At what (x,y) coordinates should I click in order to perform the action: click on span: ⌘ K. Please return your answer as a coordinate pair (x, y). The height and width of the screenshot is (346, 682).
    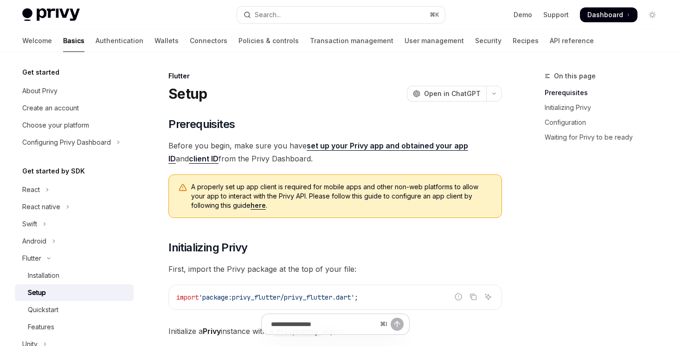
    Looking at the image, I should click on (434, 15).